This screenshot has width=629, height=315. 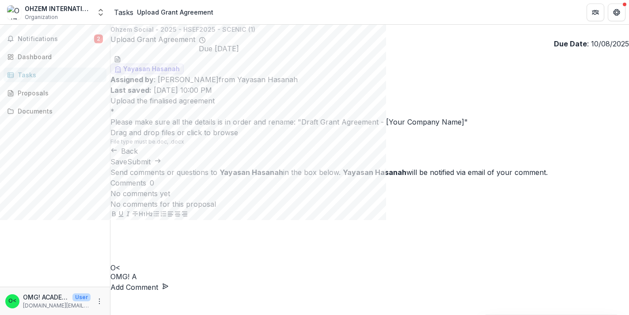 What do you see at coordinates (164, 215) in the screenshot?
I see `button: Ordered List` at bounding box center [164, 215].